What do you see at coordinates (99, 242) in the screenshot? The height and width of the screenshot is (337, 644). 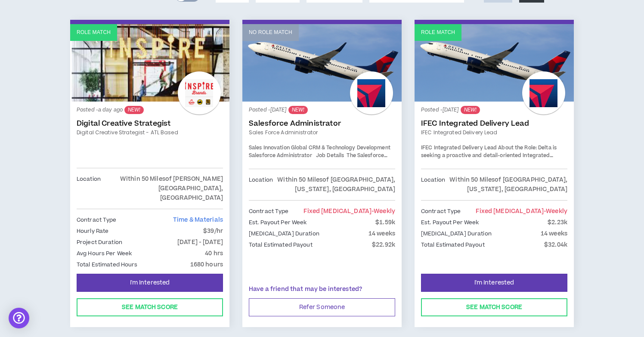 I see `p: Project Duration` at bounding box center [99, 242].